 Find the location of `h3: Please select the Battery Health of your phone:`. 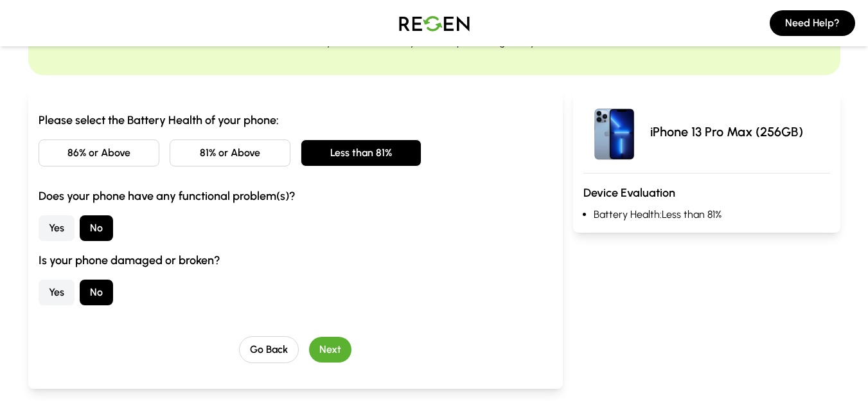

h3: Please select the Battery Health of your phone: is located at coordinates (296, 120).